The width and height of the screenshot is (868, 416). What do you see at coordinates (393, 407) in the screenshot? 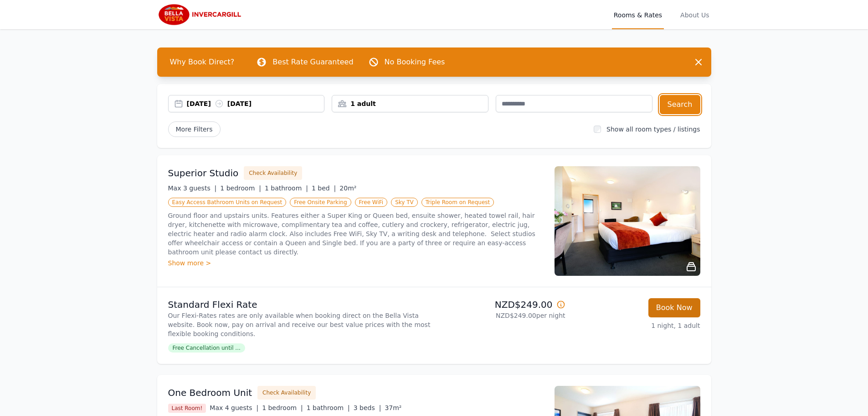
I see `span: 37m²` at bounding box center [393, 407].